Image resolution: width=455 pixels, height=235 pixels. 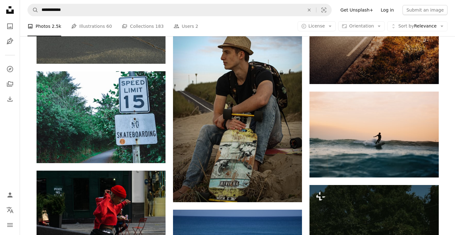 I want to click on button: Menu, so click(x=10, y=225).